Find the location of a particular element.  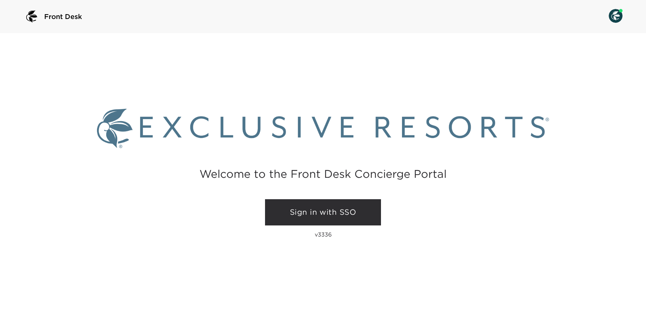

img: Exclusive Resorts logo is located at coordinates (323, 128).